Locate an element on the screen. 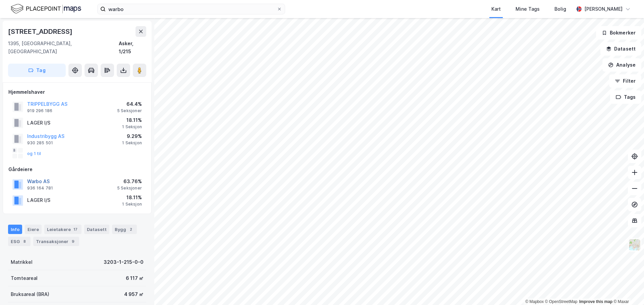 Image resolution: width=644 pixels, height=305 pixels. div: 2 is located at coordinates (131, 230).